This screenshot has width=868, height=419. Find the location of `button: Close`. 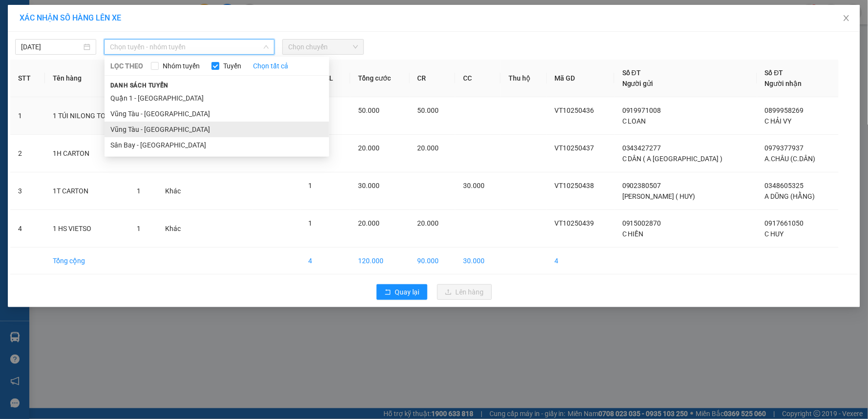

button: Close is located at coordinates (847, 19).